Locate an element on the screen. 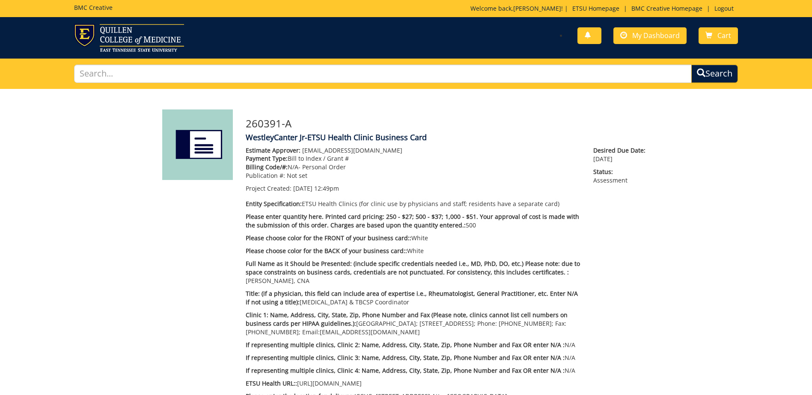 This screenshot has height=395, width=812. p: Welcome back, ! | | | is located at coordinates (604, 9).